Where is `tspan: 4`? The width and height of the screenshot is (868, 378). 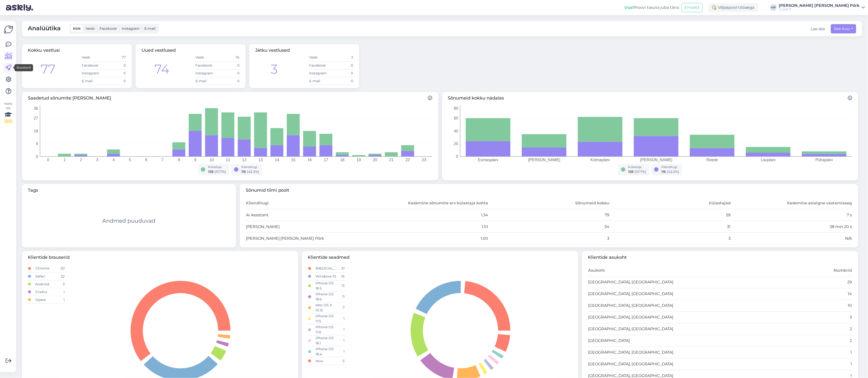
tspan: 4 is located at coordinates (113, 160).